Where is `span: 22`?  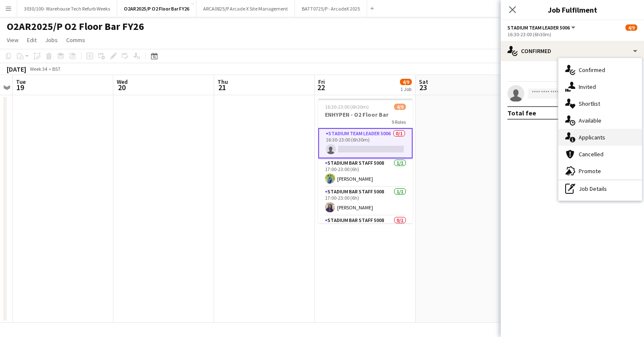 span: 22 is located at coordinates (321, 87).